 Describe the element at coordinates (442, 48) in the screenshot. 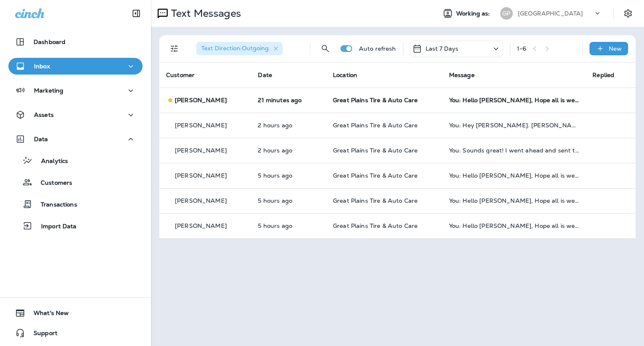

I see `p: Last 7 Days` at that location.